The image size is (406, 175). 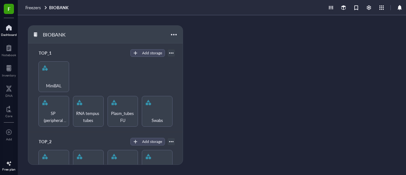 What do you see at coordinates (33, 7) in the screenshot?
I see `span: Freezers` at bounding box center [33, 7].